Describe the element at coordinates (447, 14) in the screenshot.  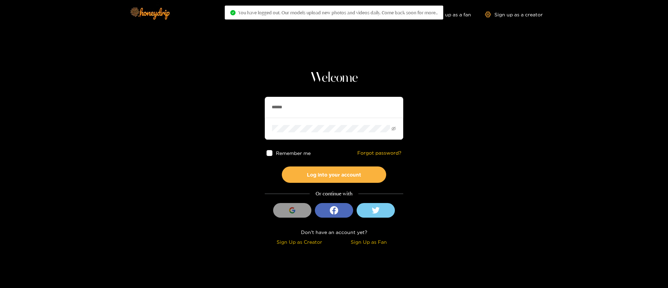
I see `a: Sign up as a fan` at that location.